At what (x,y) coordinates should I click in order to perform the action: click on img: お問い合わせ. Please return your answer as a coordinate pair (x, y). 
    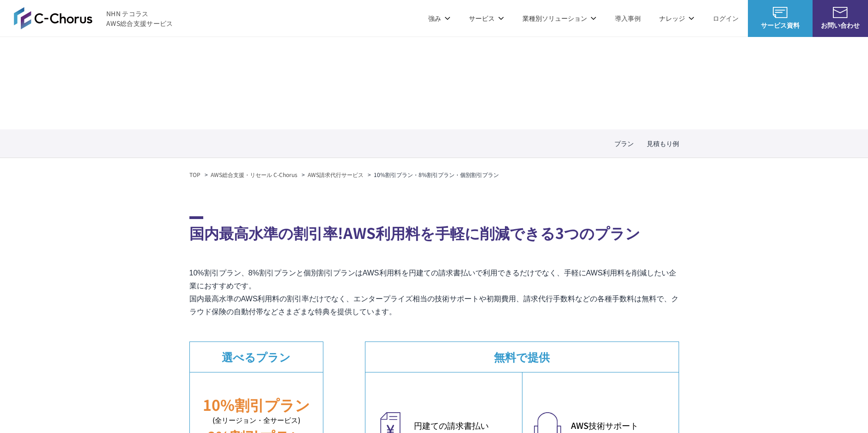
    Looking at the image, I should click on (840, 12).